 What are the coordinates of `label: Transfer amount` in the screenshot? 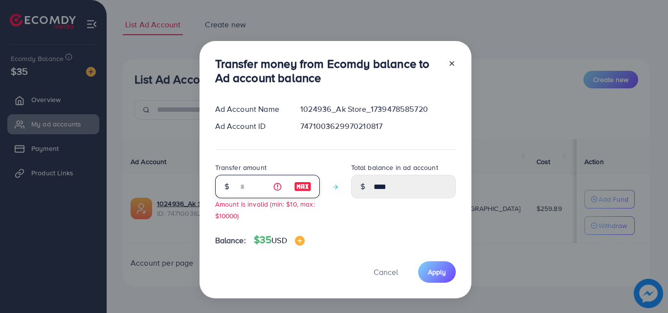 It's located at (241, 168).